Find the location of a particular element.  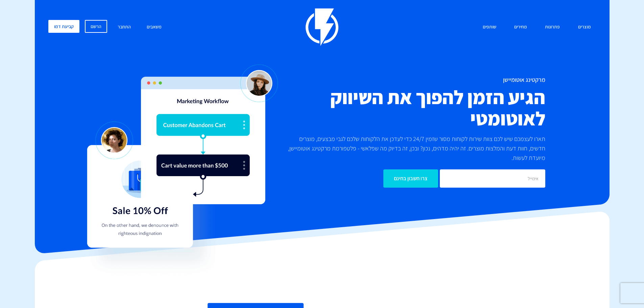

a: משאבים is located at coordinates (154, 27).